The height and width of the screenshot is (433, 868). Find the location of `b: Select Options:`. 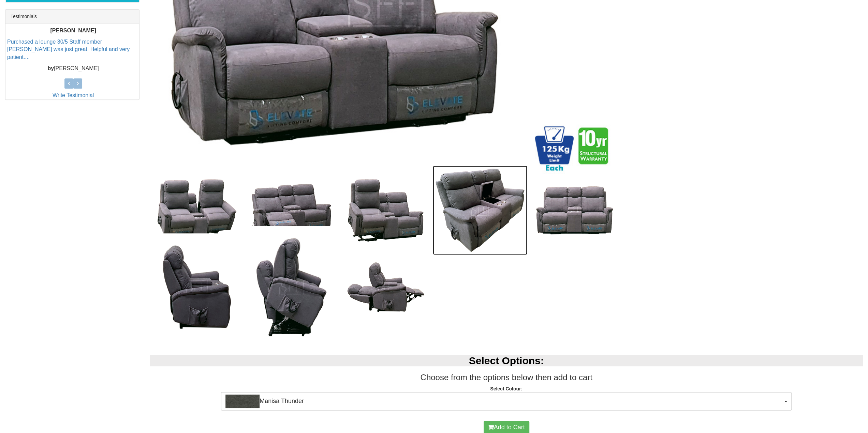

b: Select Options: is located at coordinates (506, 361).